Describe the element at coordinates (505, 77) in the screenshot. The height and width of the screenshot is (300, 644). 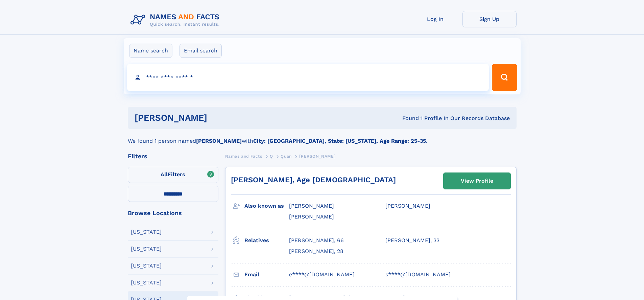
I see `button: Search Button` at that location.